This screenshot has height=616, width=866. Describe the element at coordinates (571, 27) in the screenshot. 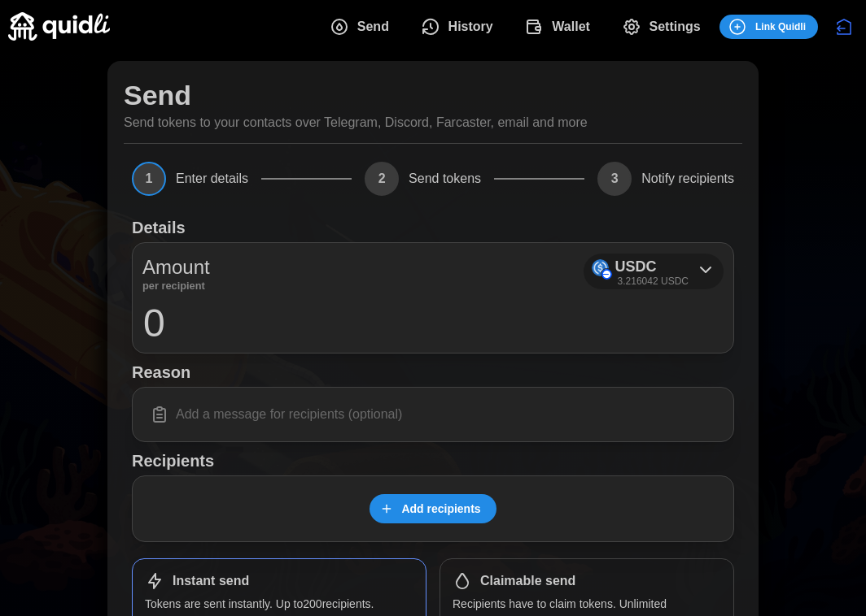

I see `span: Wallet` at that location.